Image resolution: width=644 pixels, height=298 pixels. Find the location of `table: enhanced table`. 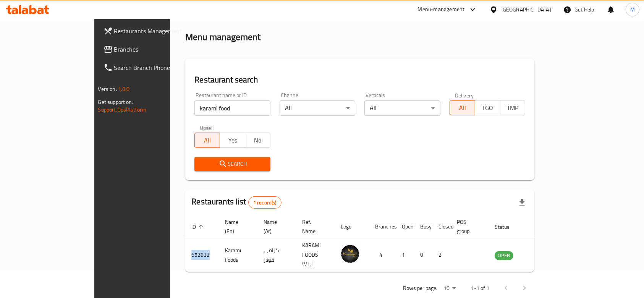

table: enhanced table is located at coordinates (370, 244).